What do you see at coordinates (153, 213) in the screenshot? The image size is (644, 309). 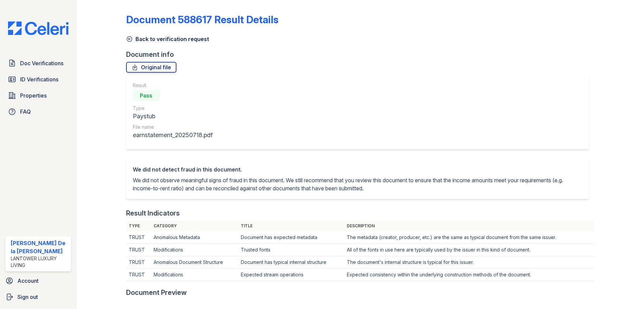 I see `div: Result Indicators` at bounding box center [153, 213].